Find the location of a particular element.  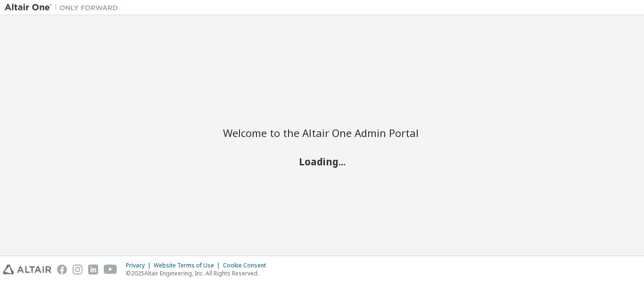

div: Cookie Consent is located at coordinates (247, 265).